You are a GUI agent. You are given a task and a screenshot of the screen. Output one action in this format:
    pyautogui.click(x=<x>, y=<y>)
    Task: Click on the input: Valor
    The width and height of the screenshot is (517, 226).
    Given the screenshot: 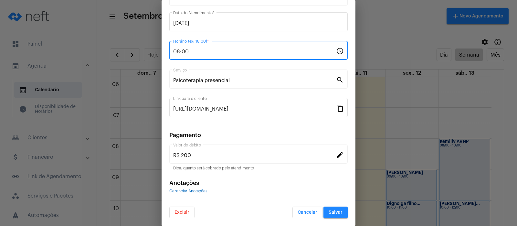 What is the action you would take?
    pyautogui.click(x=255, y=155)
    